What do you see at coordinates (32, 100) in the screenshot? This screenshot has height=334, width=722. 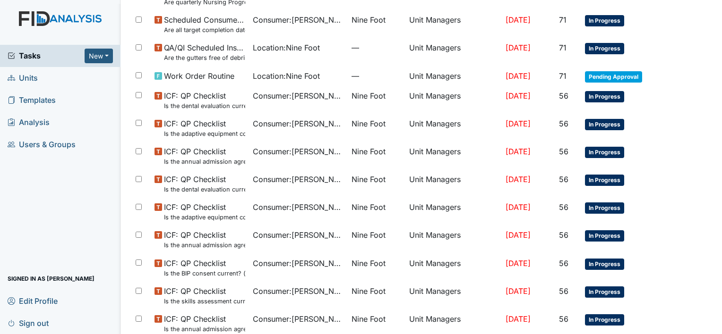 I see `span: Templates` at bounding box center [32, 100].